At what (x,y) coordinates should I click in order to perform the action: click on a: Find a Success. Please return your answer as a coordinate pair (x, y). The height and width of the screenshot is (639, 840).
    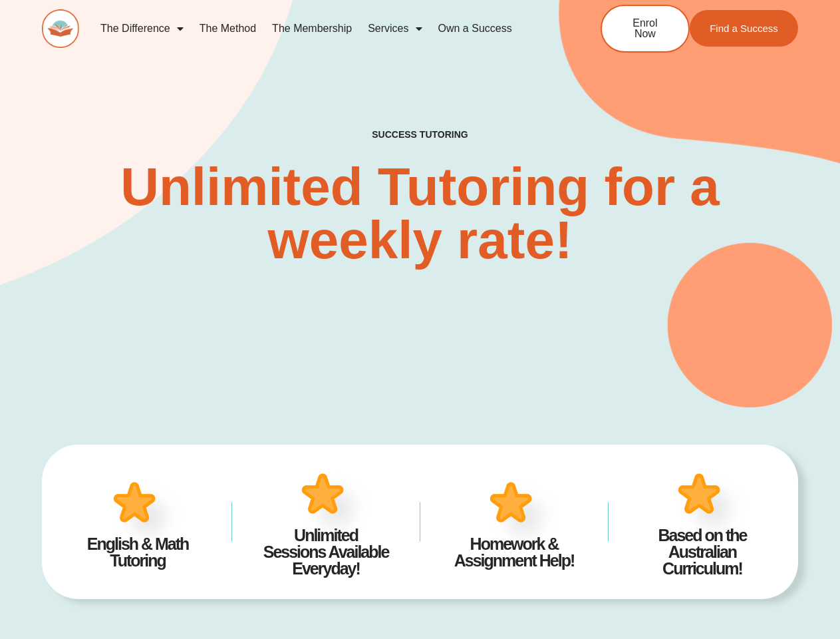
    Looking at the image, I should click on (744, 28).